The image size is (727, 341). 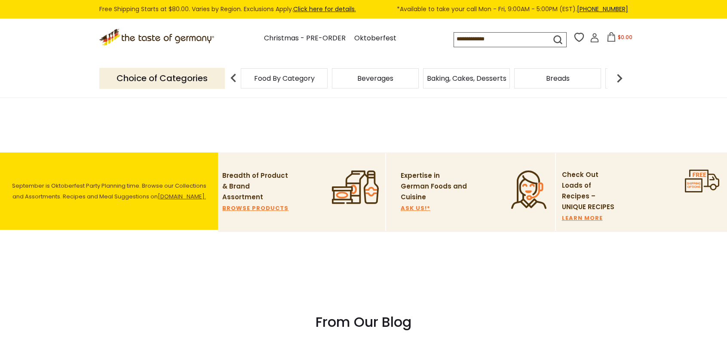 I want to click on span: Baking, Cakes, Desserts, so click(x=466, y=78).